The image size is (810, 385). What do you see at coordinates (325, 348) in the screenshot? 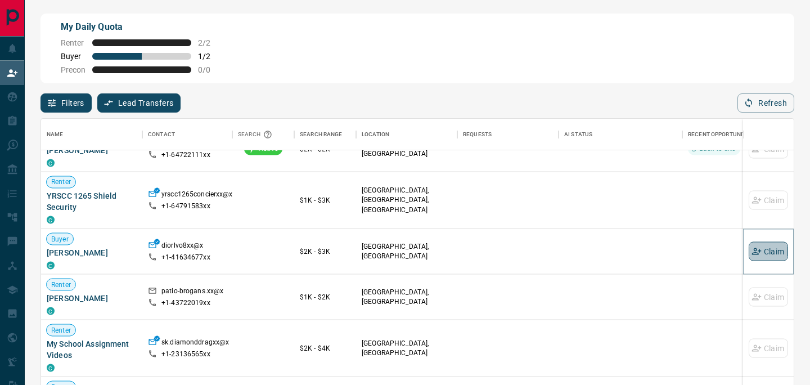
I see `p: $2K - $4K` at bounding box center [325, 348].